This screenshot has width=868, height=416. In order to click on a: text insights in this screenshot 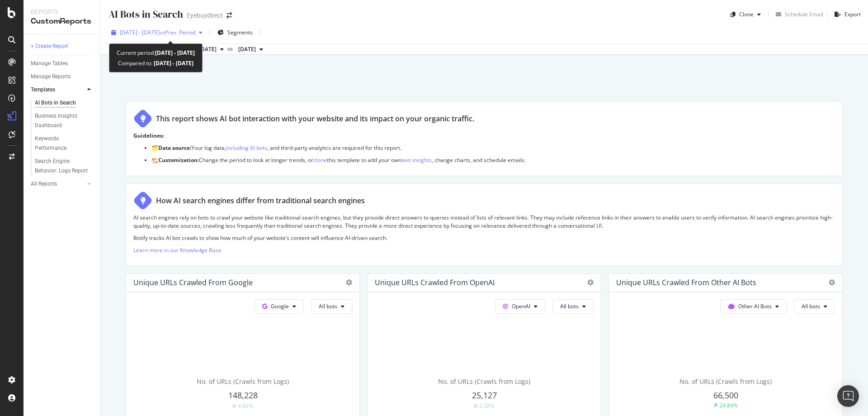, I will do `click(417, 160)`.